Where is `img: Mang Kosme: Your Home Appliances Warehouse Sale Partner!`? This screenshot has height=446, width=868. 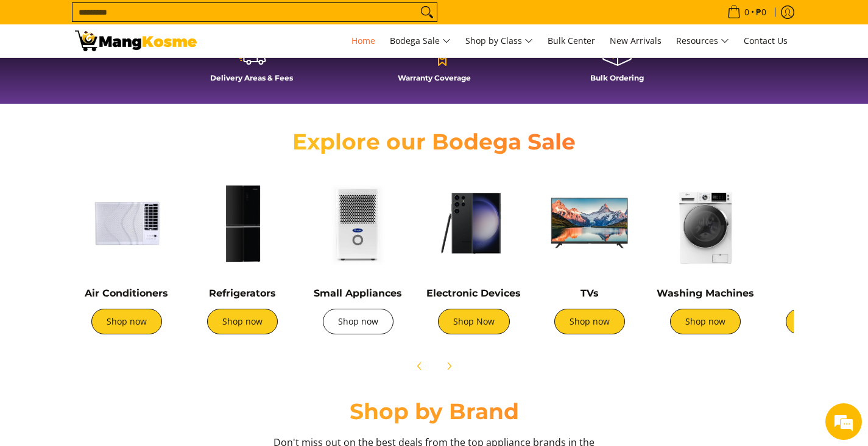 img: Mang Kosme: Your Home Appliances Warehouse Sale Partner! is located at coordinates (136, 41).